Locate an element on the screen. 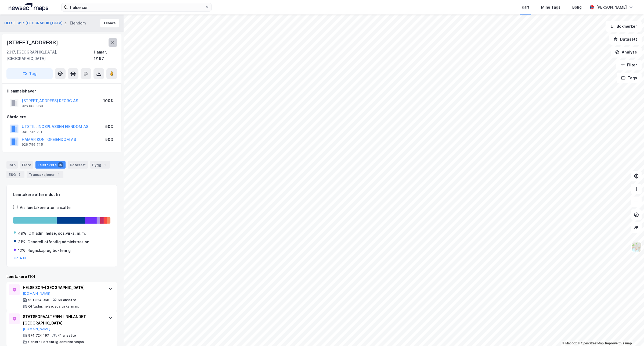 Image resolution: width=644 pixels, height=346 pixels. div: Hamar, 1/197 is located at coordinates (105, 55).